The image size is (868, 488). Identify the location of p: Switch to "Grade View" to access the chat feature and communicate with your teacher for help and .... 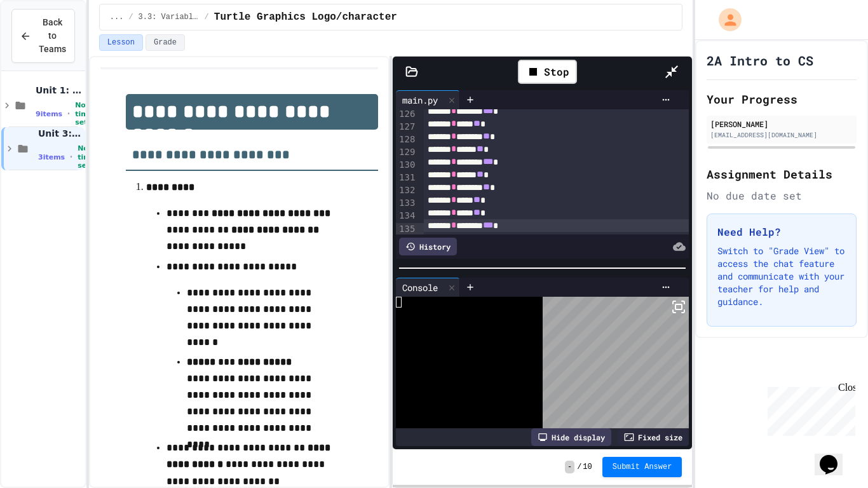
(782, 276).